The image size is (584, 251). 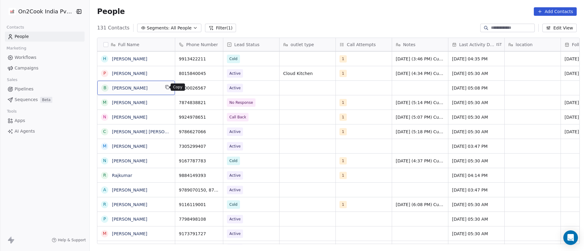 What do you see at coordinates (247, 45) in the screenshot?
I see `span: Lead Status` at bounding box center [247, 45].